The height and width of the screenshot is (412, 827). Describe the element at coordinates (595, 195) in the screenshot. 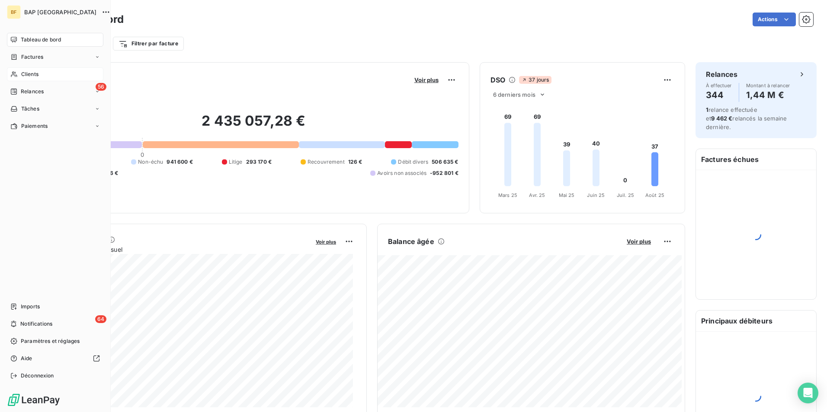

I see `tspan: Juin 25` at that location.